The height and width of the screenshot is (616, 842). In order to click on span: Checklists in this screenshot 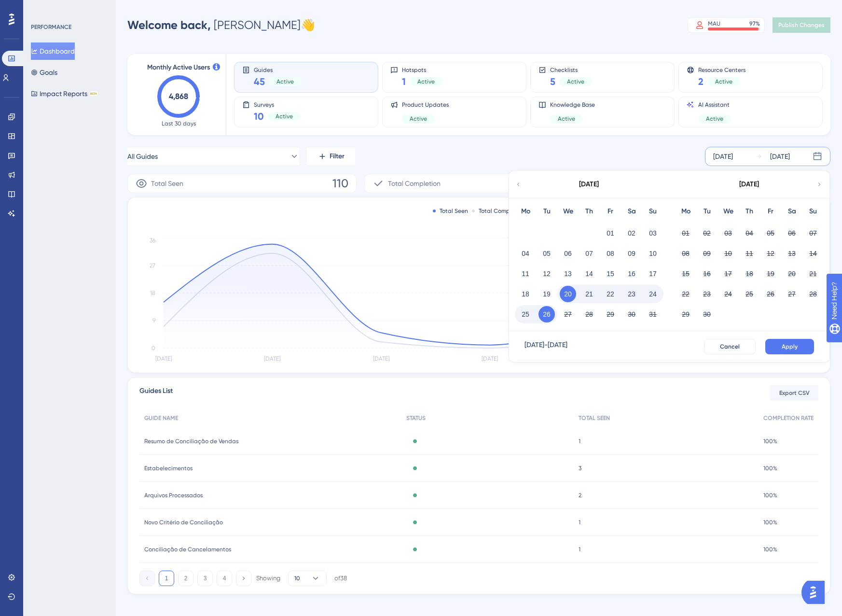, I will do `click(571, 69)`.